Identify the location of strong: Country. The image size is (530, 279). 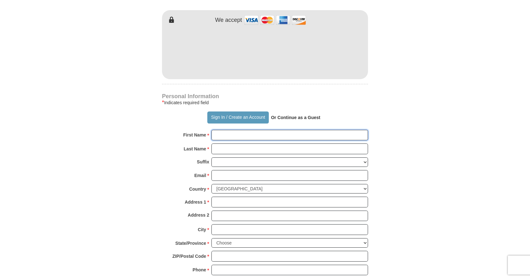
(198, 189).